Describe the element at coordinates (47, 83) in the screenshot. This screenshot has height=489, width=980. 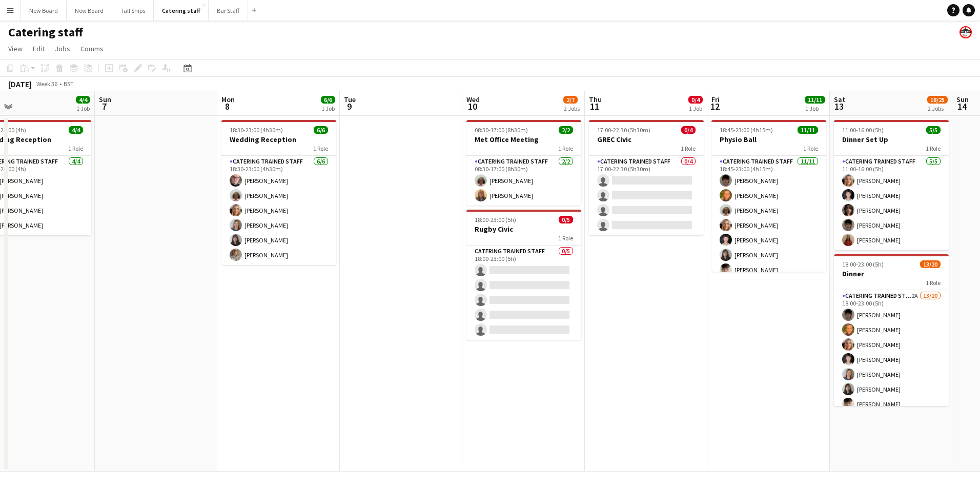
I see `span: Week 36` at that location.